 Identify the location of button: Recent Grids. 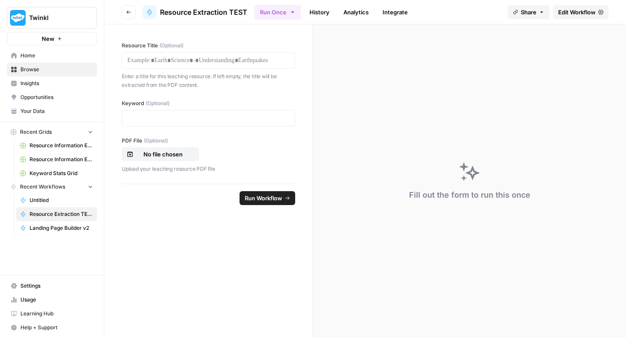
(52, 132).